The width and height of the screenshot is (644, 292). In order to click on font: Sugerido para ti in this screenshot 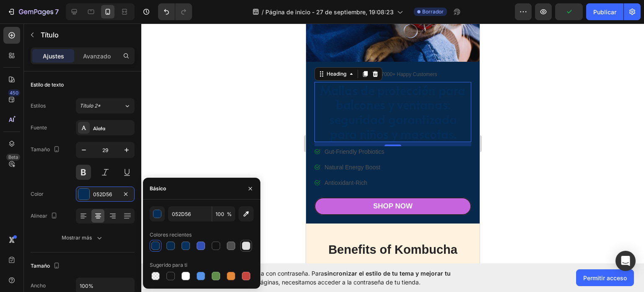, I will do `click(168, 265)`.